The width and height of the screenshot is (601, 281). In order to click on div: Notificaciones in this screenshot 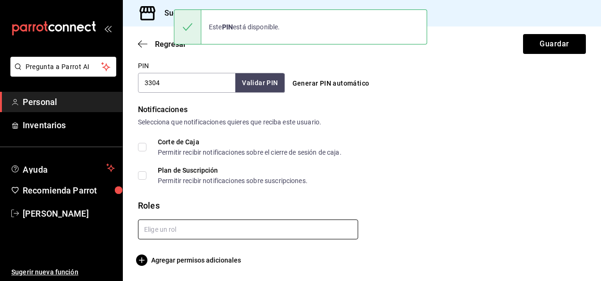, I will do `click(362, 110)`.